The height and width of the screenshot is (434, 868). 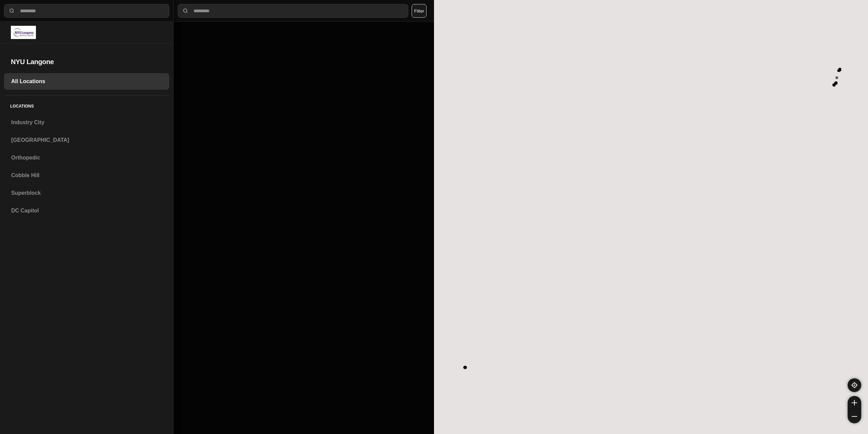 I want to click on img: recenter, so click(x=855, y=386).